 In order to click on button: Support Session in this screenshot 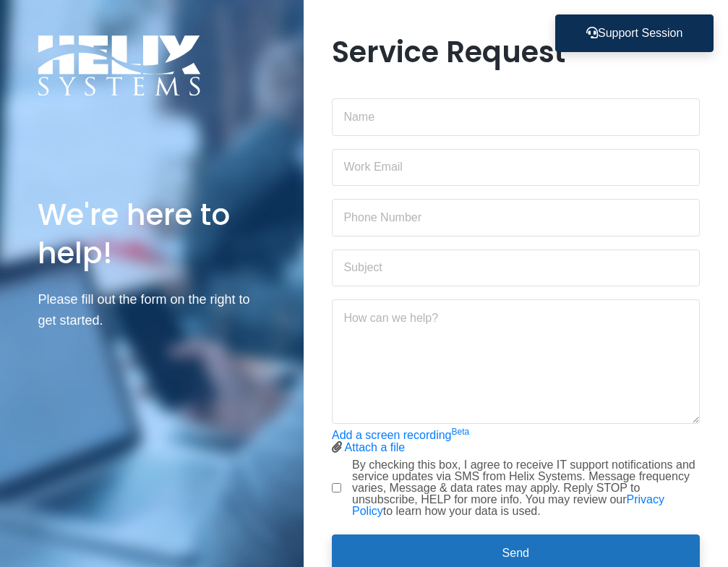, I will do `click(634, 33)`.